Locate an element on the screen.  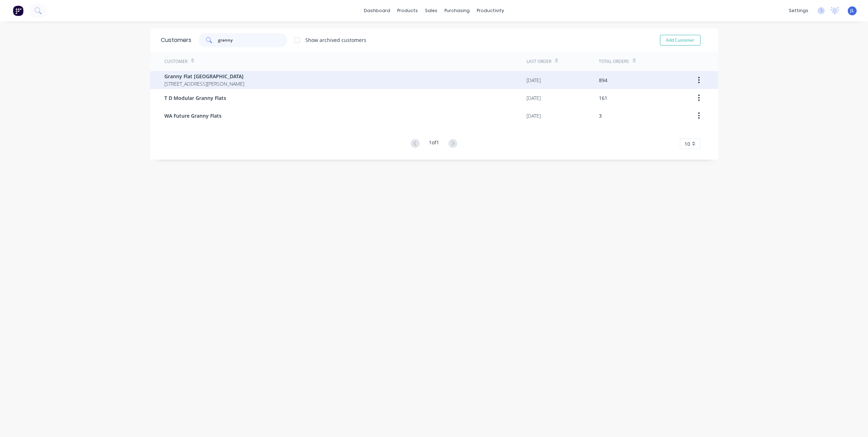
div: Show archived customers is located at coordinates (336, 40).